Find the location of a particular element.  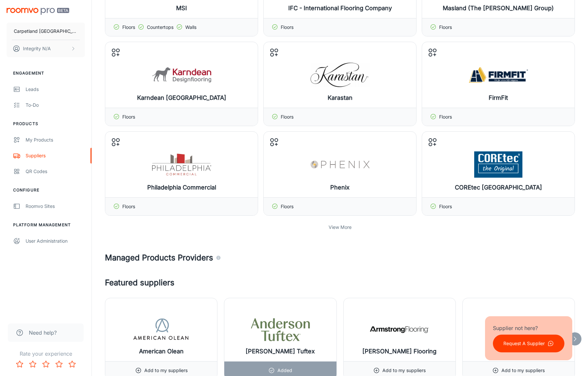

button: Rate 2 star is located at coordinates (33, 364).